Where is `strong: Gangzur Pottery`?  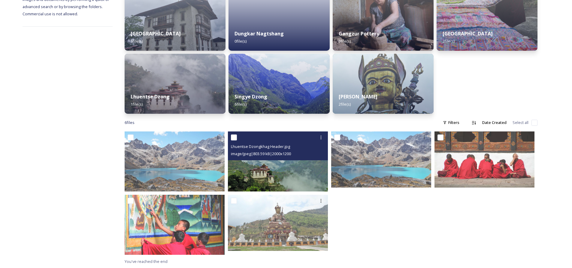 strong: Gangzur Pottery is located at coordinates (359, 34).